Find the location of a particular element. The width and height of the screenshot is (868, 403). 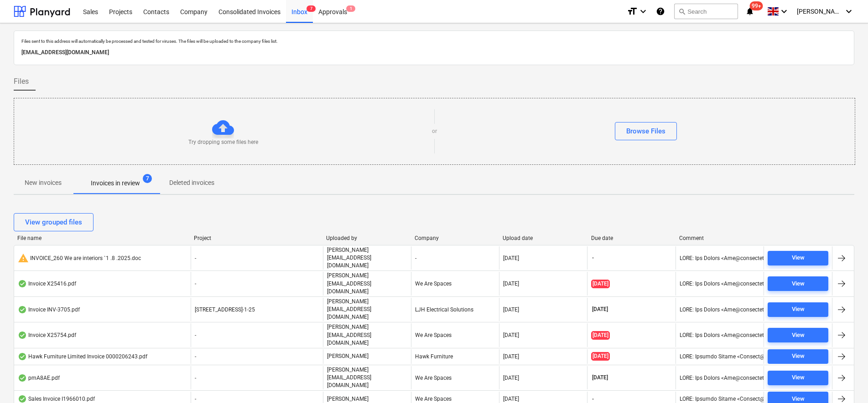

p: New invoices is located at coordinates (43, 183).